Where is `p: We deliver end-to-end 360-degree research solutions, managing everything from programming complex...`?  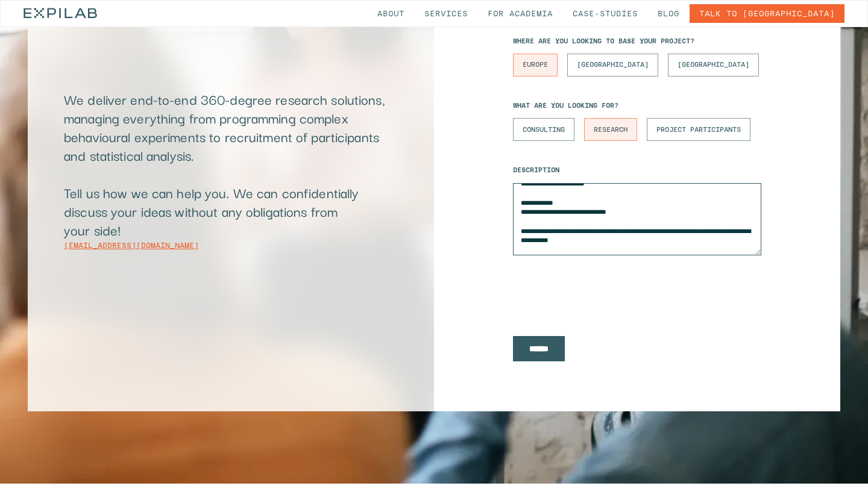
p: We deliver end-to-end 360-degree research solutions, managing everything from programming complex... is located at coordinates (231, 165).